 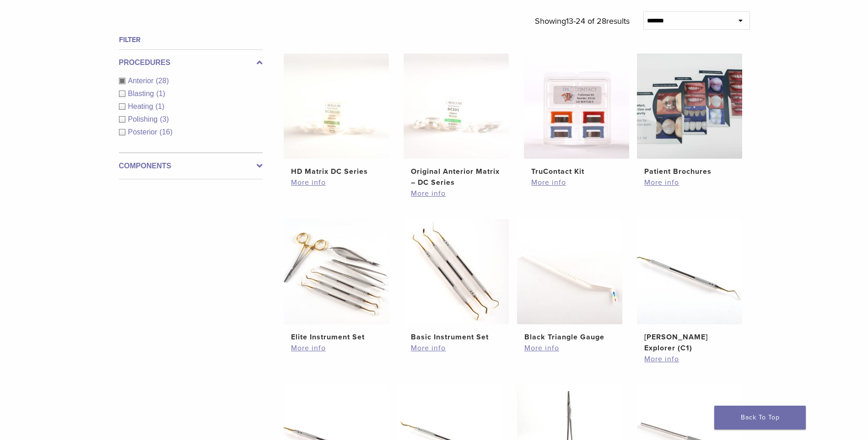 I want to click on img: Black Triangle Gauge, so click(x=570, y=272).